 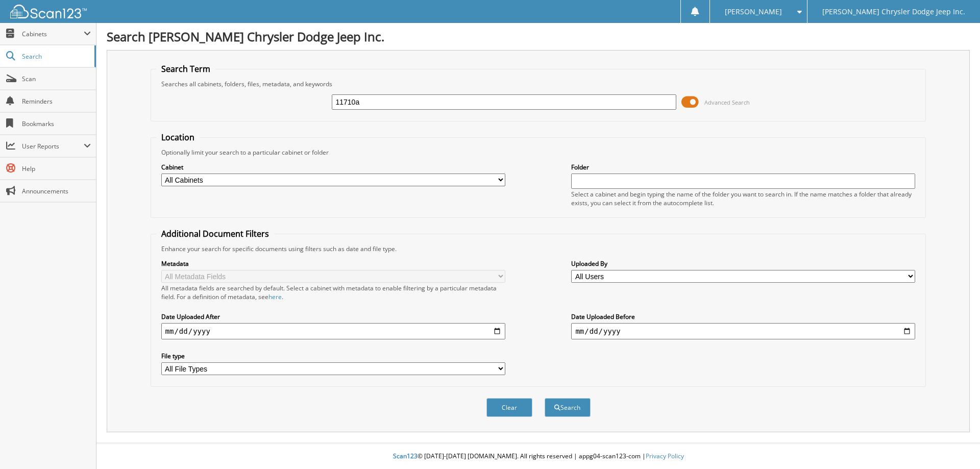 I want to click on div: Chat Widget, so click(x=954, y=445).